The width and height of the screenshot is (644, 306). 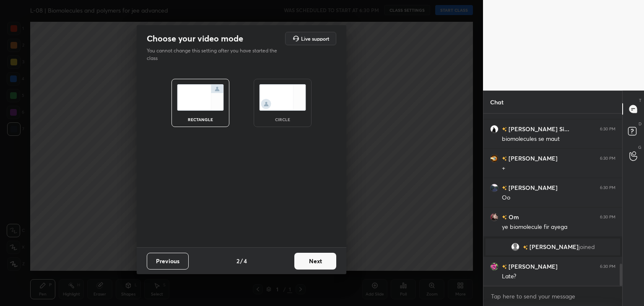 I want to click on p: Chat, so click(x=497, y=102).